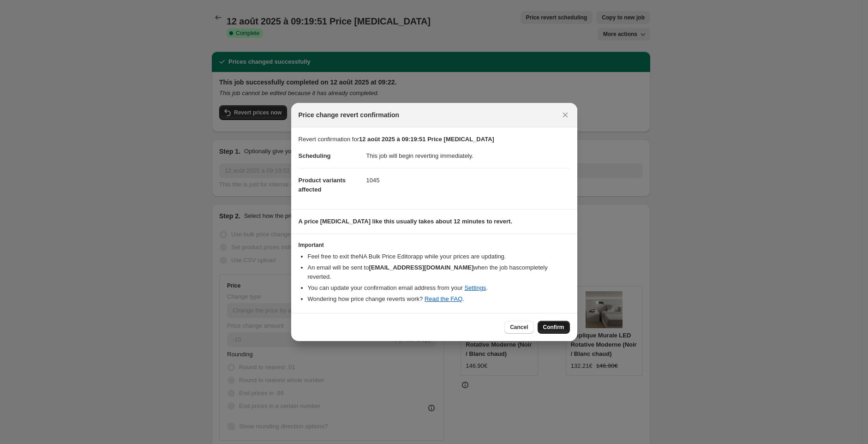  I want to click on li: Feel free to exit the NA Bulk Price Editor app while your prices are updating., so click(439, 256).